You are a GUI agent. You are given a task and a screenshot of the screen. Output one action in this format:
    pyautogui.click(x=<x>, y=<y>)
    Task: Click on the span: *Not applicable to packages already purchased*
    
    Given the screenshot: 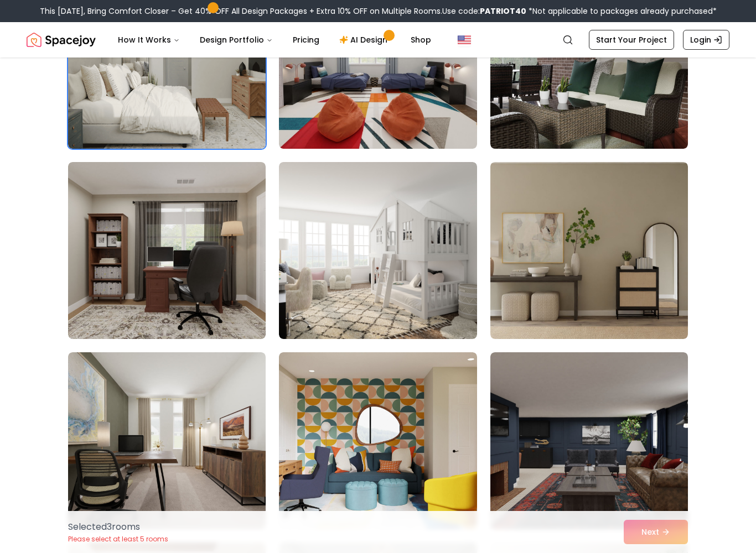 What is the action you would take?
    pyautogui.click(x=622, y=11)
    